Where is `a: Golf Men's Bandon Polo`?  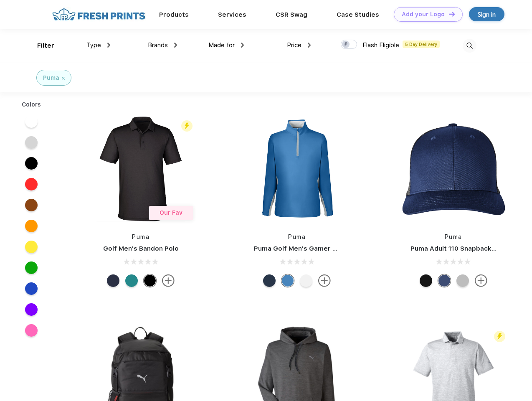 a: Golf Men's Bandon Polo is located at coordinates (141, 249).